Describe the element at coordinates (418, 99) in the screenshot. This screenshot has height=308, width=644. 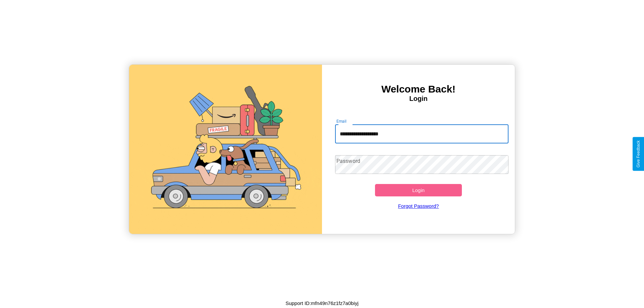
I see `h4: Login` at that location.